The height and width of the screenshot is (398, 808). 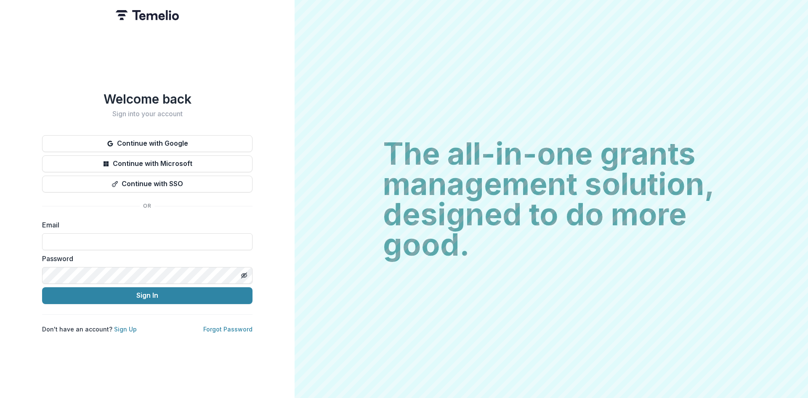 What do you see at coordinates (145, 225) in the screenshot?
I see `label: Email` at bounding box center [145, 225].